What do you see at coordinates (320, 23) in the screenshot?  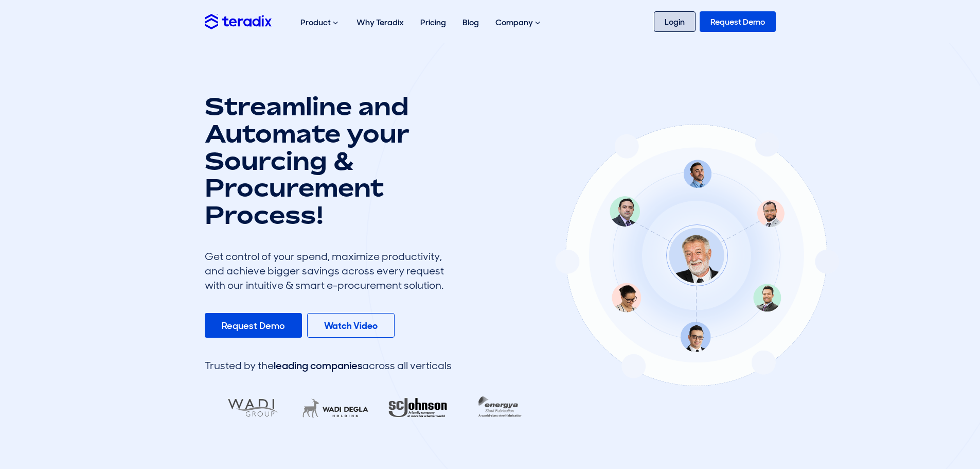 I see `div: Product` at bounding box center [320, 23].